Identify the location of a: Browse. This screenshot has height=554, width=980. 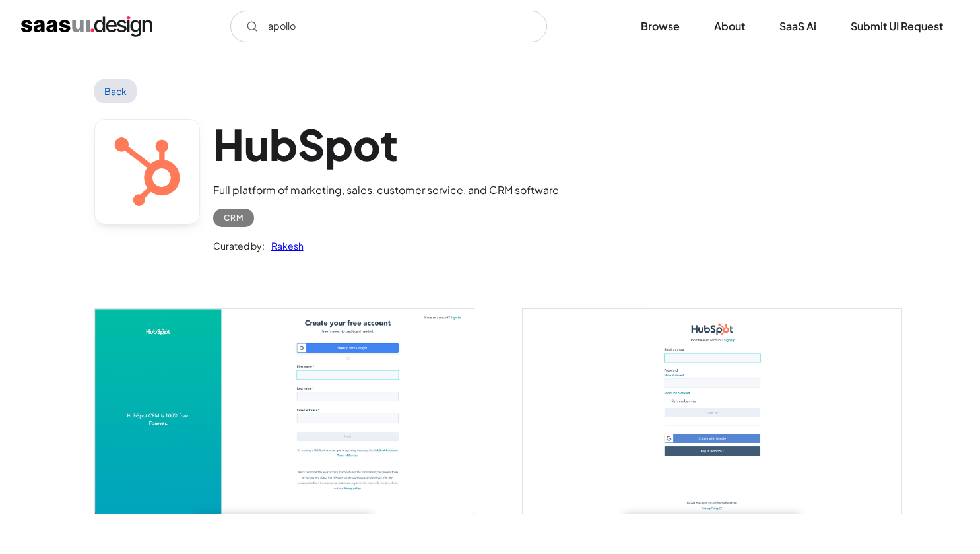
(660, 26).